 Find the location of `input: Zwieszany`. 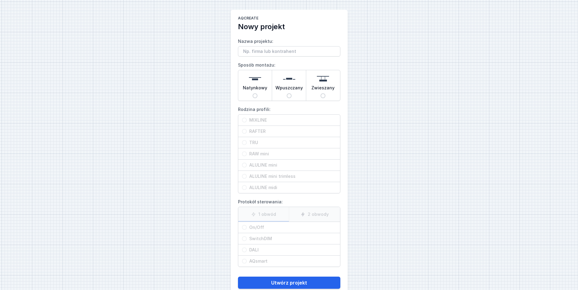

input: Zwieszany is located at coordinates (323, 96).